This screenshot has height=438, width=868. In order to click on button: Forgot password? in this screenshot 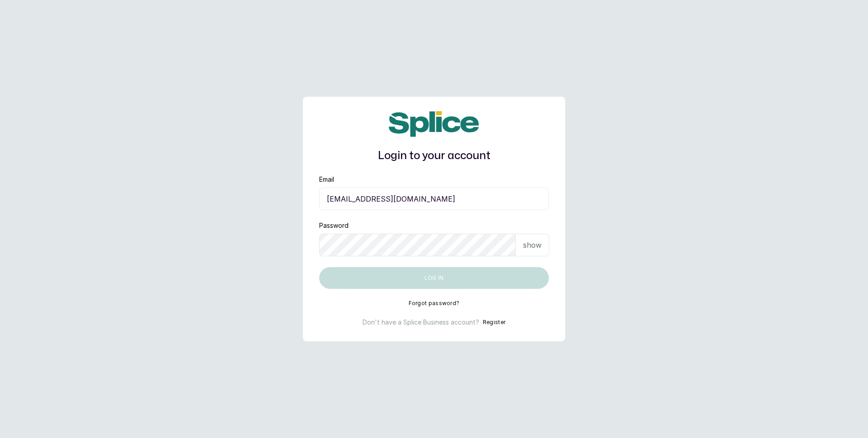, I will do `click(434, 304)`.